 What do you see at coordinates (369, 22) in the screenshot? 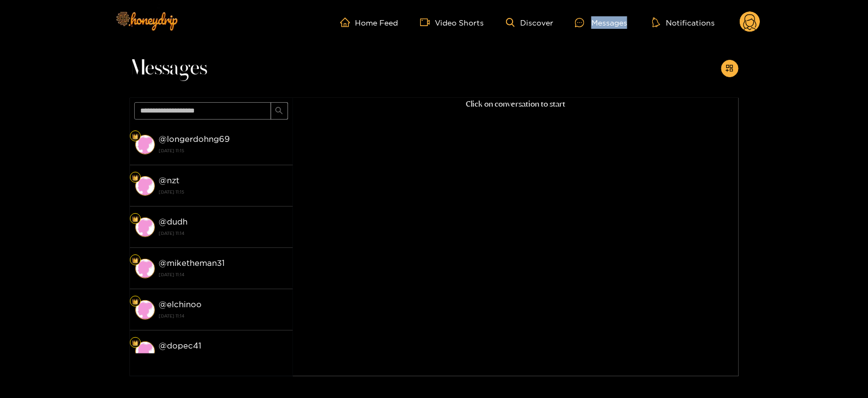
I see `a: Home Feed` at bounding box center [369, 22].